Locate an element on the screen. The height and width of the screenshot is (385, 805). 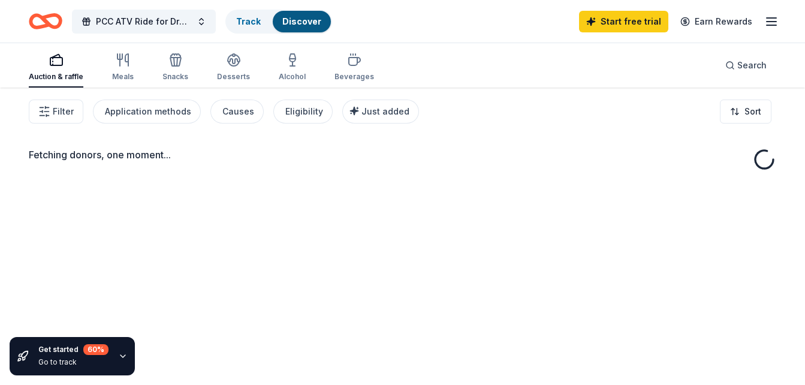
button: Filter is located at coordinates (56, 112).